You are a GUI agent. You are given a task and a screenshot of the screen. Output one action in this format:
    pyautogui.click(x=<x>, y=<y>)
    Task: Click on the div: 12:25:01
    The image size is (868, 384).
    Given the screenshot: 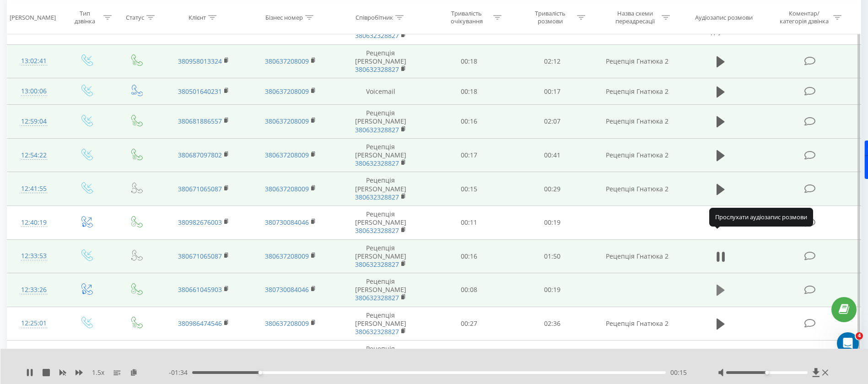 What is the action you would take?
    pyautogui.click(x=34, y=323)
    